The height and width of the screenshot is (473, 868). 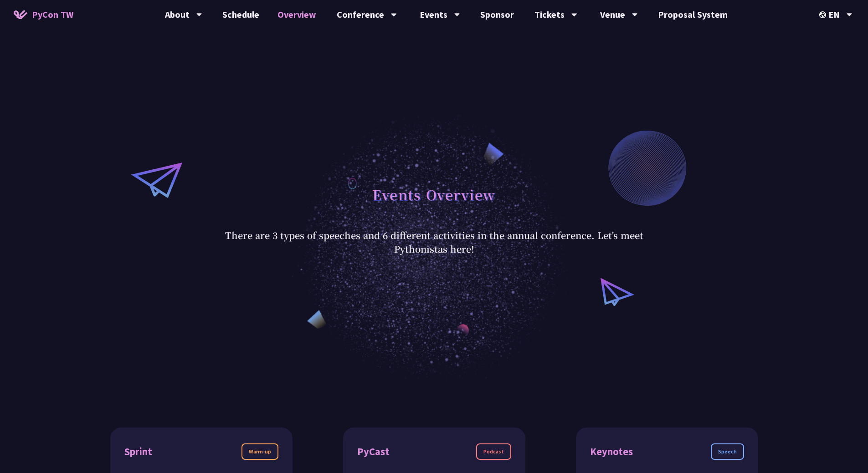 I want to click on div: PyCast, so click(x=373, y=452).